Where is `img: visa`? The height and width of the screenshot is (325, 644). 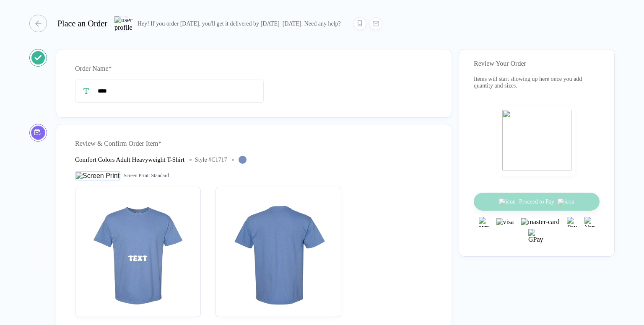 img: visa is located at coordinates (505, 222).